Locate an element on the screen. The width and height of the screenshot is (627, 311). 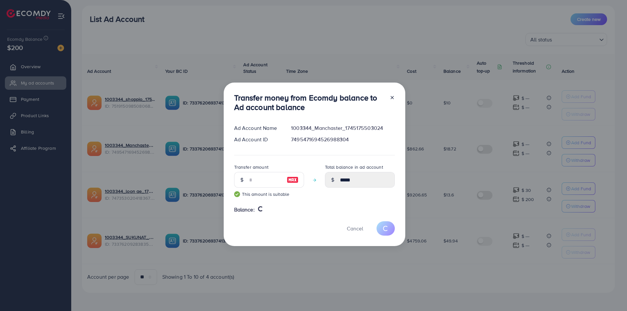
div: Ad Account ID is located at coordinates (257, 140).